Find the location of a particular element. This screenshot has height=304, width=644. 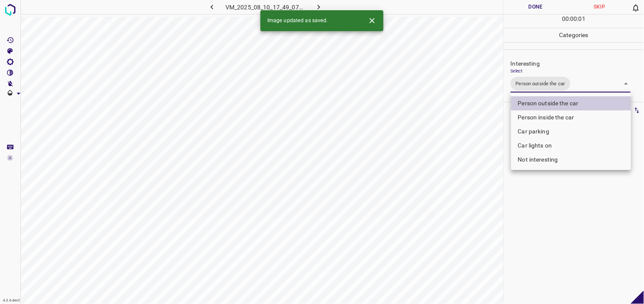

li: Car parking is located at coordinates (571, 132).